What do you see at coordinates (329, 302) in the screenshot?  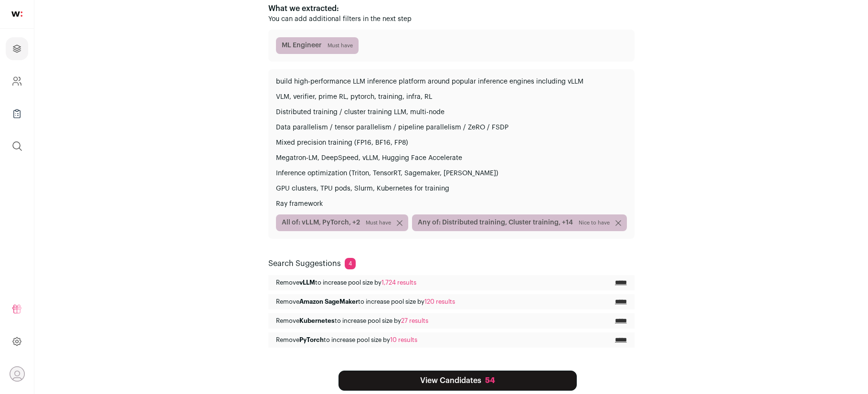 I see `span: Amazon SageMaker` at bounding box center [329, 302].